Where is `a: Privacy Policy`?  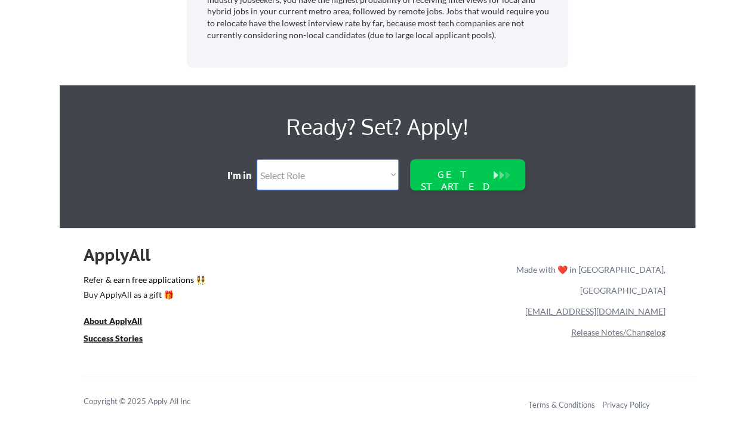
a: Privacy Policy is located at coordinates (626, 404).